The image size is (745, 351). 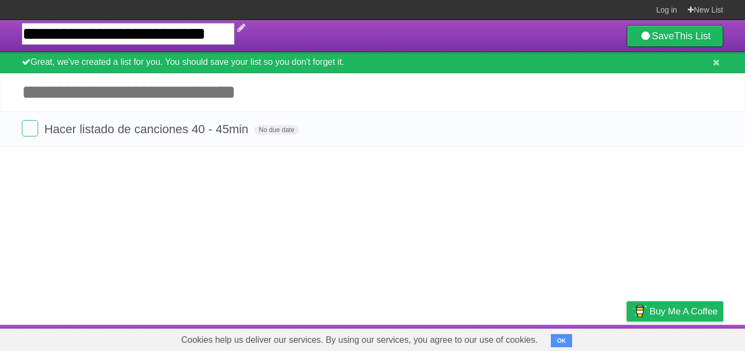 I want to click on a: About, so click(x=493, y=338).